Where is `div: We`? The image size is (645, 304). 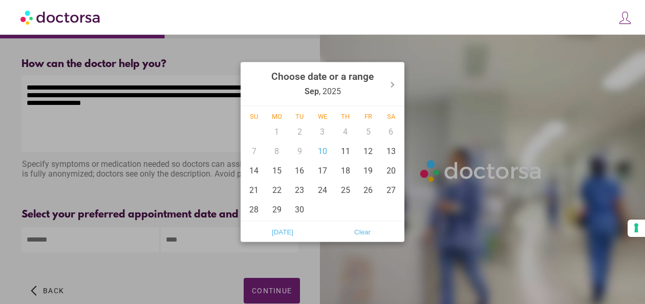 div: We is located at coordinates (322, 116).